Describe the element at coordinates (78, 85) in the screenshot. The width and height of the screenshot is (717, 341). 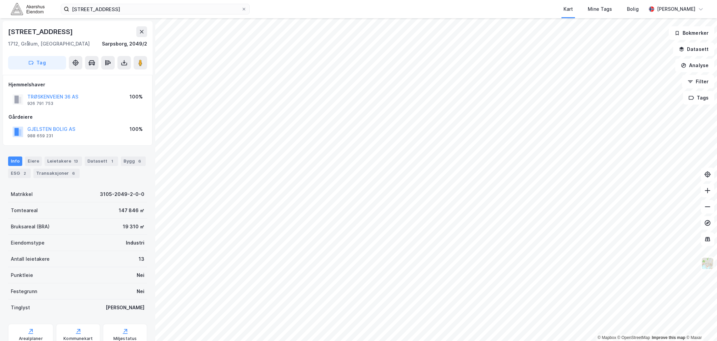
I see `div: Hjemmelshaver` at that location.